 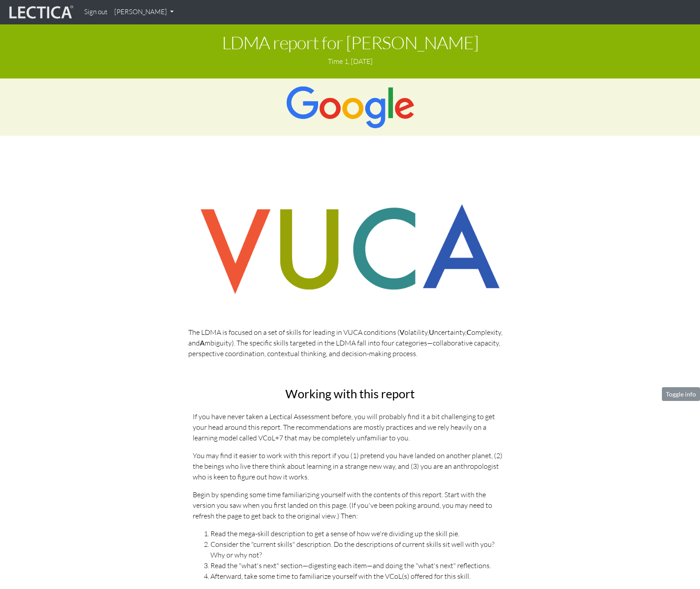 What do you see at coordinates (681, 394) in the screenshot?
I see `button: Toggle info` at bounding box center [681, 394].